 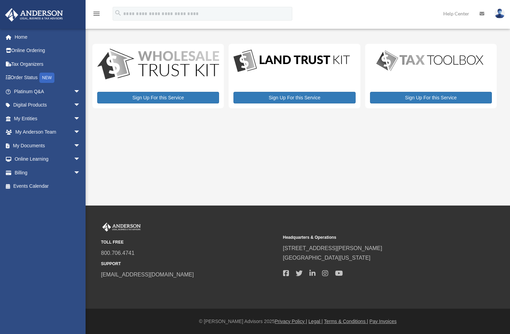 What do you see at coordinates (372, 237) in the screenshot?
I see `small: Headquarters & Operations` at bounding box center [372, 237].